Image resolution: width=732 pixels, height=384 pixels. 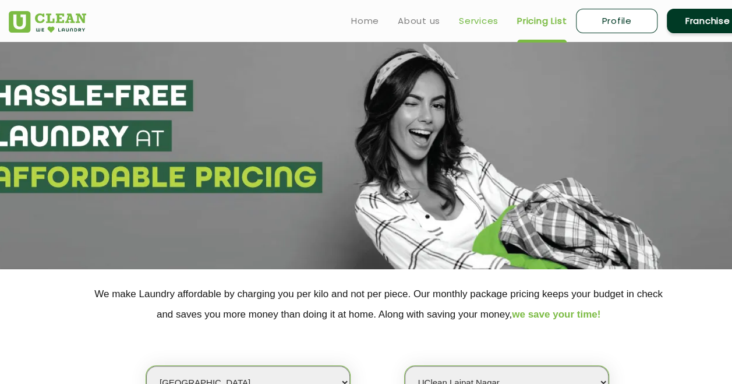 What do you see at coordinates (479, 21) in the screenshot?
I see `a: Services` at bounding box center [479, 21].